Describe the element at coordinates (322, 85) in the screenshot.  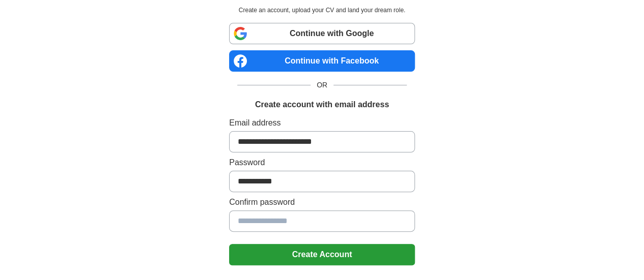
I see `span: OR` at that location.